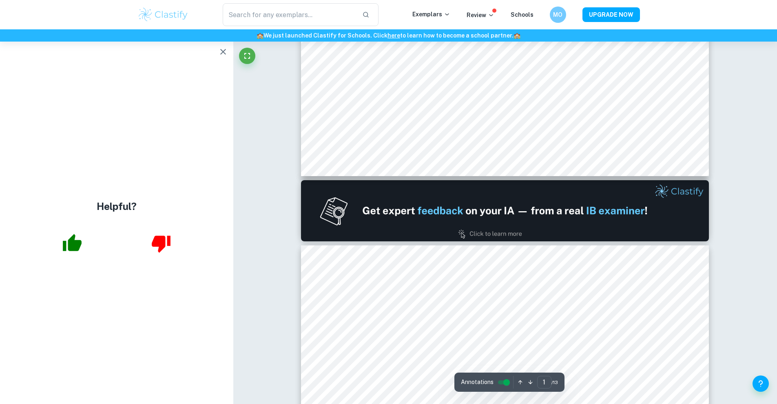 Image resolution: width=777 pixels, height=404 pixels. Describe the element at coordinates (611, 15) in the screenshot. I see `button: UPGRADE NOW` at that location.